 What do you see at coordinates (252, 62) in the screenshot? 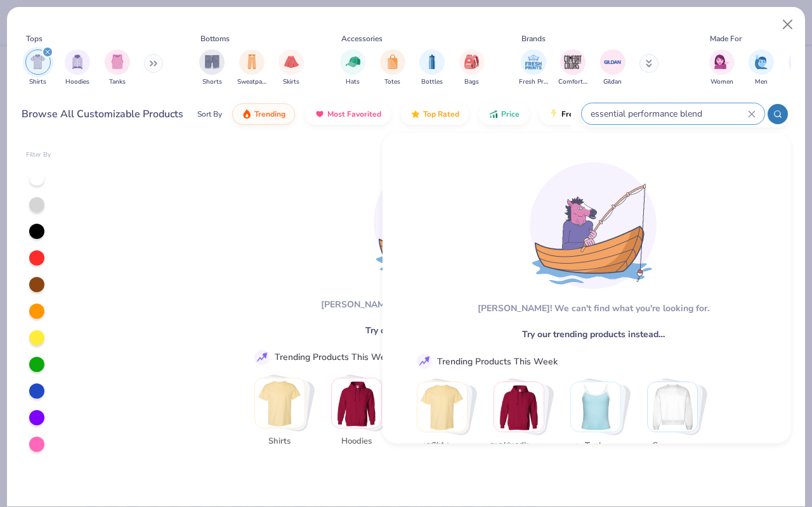
I see `img: Sweatpants Image` at bounding box center [252, 62].